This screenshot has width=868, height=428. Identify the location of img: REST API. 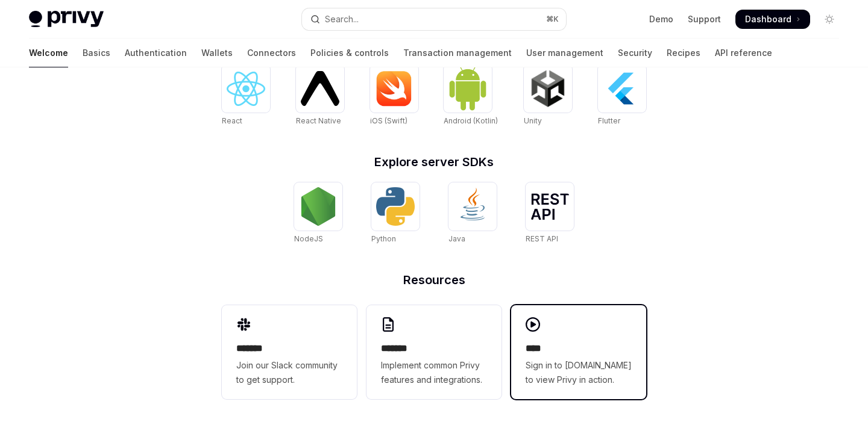
(550, 207).